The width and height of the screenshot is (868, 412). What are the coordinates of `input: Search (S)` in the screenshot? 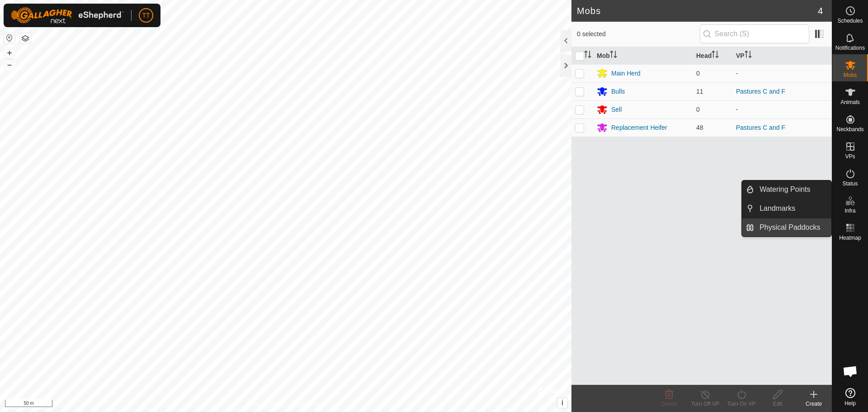 It's located at (755, 34).